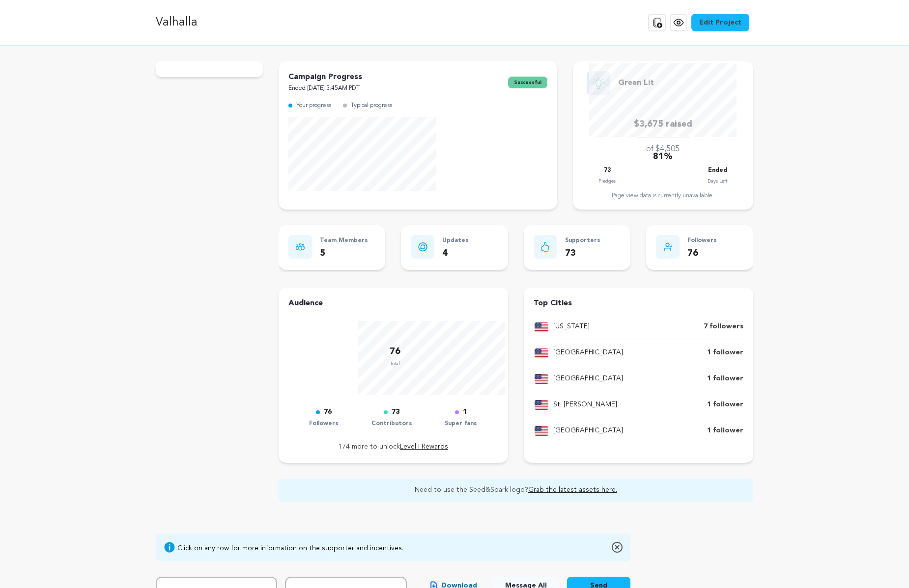  What do you see at coordinates (465, 413) in the screenshot?
I see `p: 1` at bounding box center [465, 413].